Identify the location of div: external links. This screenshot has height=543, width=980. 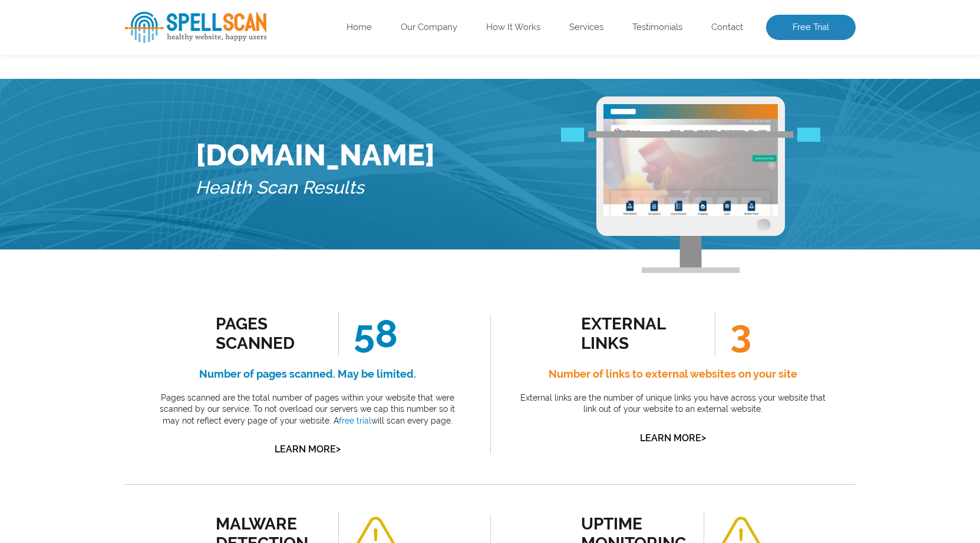
(634, 334).